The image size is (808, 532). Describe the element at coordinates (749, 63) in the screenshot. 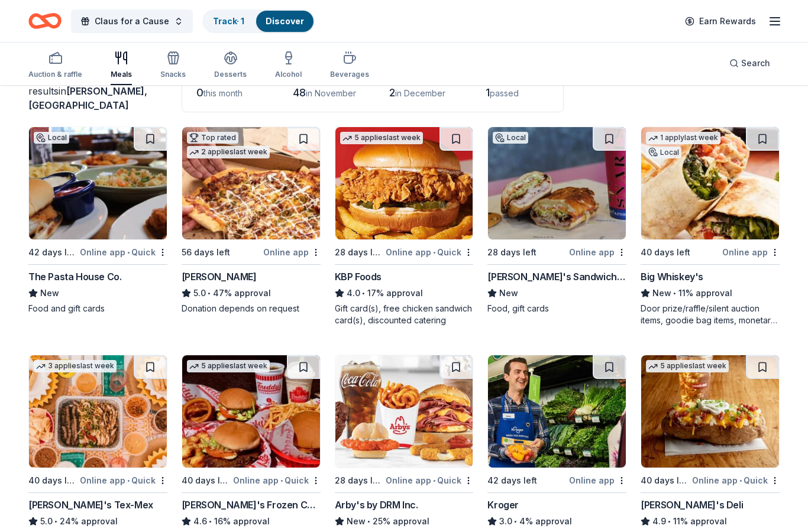

I see `button: Search` at that location.